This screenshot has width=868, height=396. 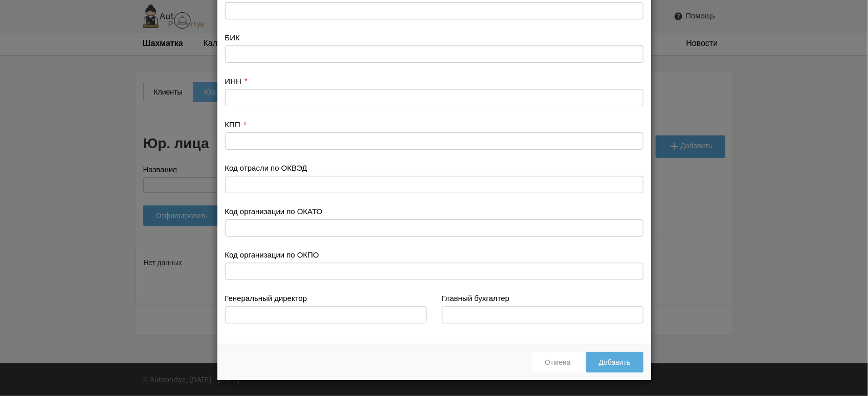 What do you see at coordinates (558, 363) in the screenshot?
I see `button: Отмена` at bounding box center [558, 363].